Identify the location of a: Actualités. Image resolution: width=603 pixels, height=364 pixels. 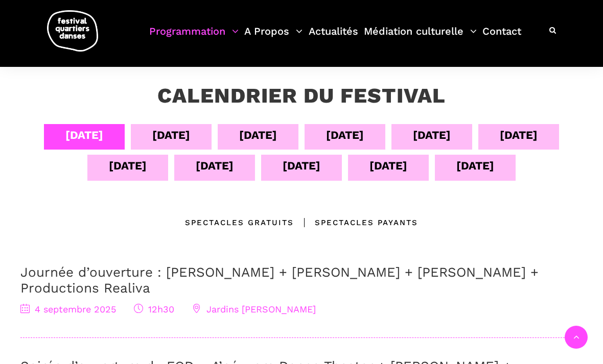
(333, 37).